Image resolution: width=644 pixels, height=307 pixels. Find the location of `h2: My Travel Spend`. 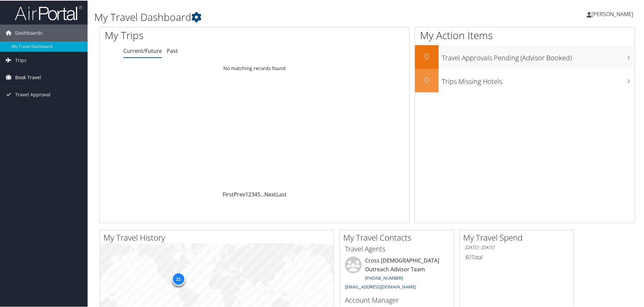

h2: My Travel Spend is located at coordinates (519, 237).